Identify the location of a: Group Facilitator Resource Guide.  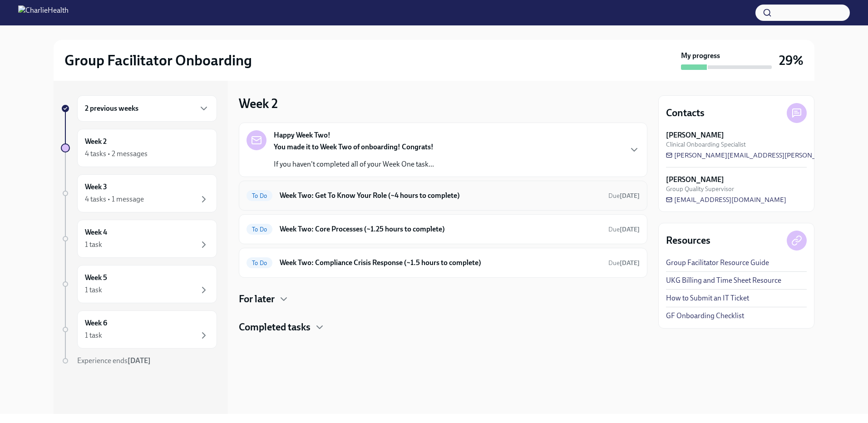
(717, 263).